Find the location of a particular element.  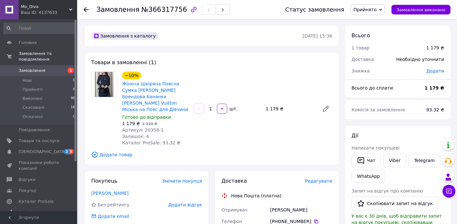

b: 1 179 ₴ is located at coordinates (434, 88).